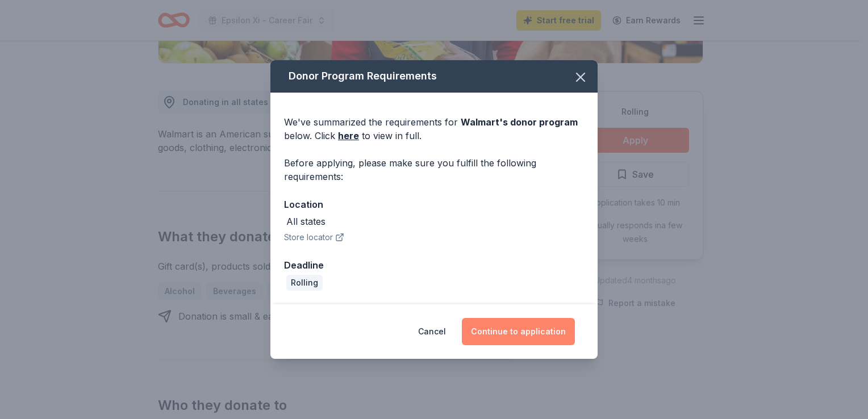 This screenshot has height=419, width=868. Describe the element at coordinates (434, 266) in the screenshot. I see `div: Deadline` at that location.